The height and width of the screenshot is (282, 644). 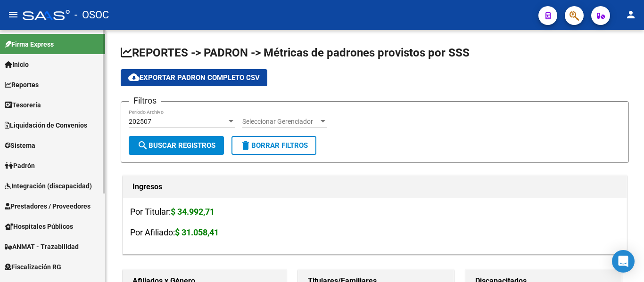 What do you see at coordinates (20, 166) in the screenshot?
I see `span: Padrón` at bounding box center [20, 166].